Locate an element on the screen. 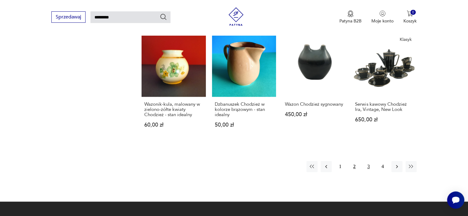 Image resolution: width=468 pixels, height=216 pixels. button: 0Koszyk is located at coordinates (410, 17).